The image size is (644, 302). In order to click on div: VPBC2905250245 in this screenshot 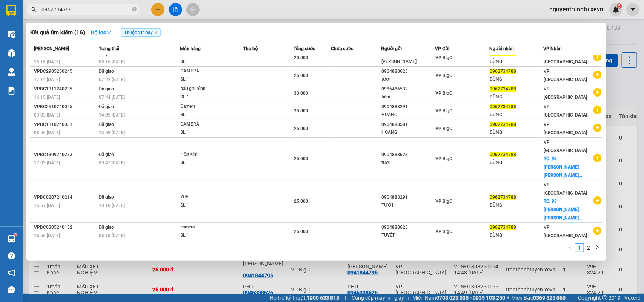, I will do `click(65, 72)`.